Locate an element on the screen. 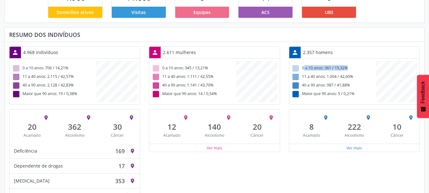  div: Resumo dos indivíduos is located at coordinates (215, 35).